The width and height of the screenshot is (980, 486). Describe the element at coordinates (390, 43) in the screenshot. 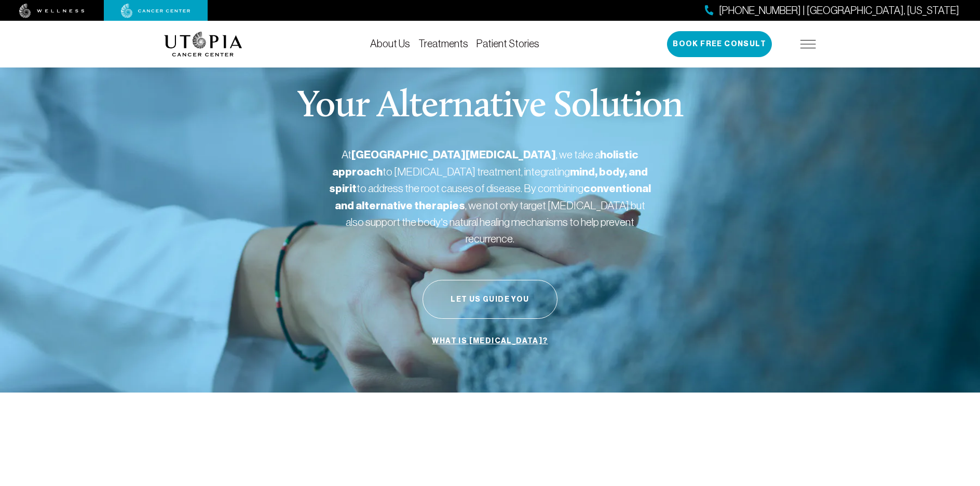

I see `a: About Us` at that location.